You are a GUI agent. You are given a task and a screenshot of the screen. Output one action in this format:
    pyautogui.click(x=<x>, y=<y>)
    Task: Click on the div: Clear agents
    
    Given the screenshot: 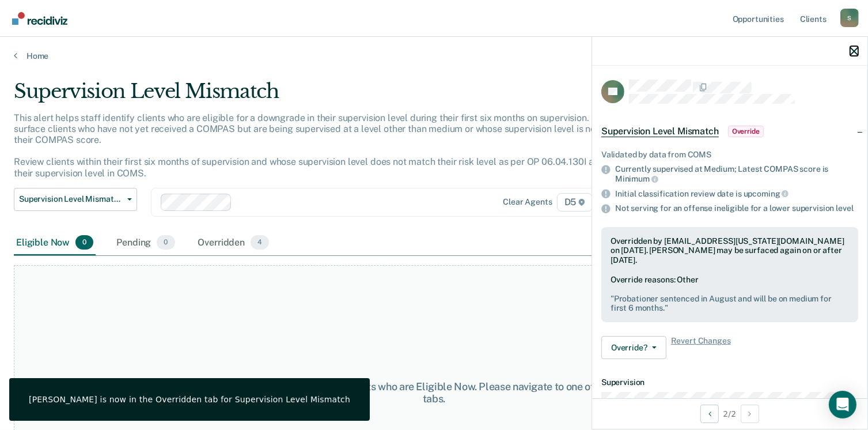 What is the action you would take?
    pyautogui.click(x=527, y=202)
    